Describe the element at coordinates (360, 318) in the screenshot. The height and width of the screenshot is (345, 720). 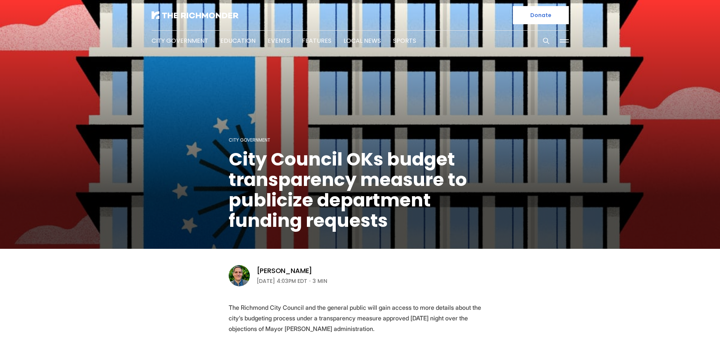
I see `p: The Richmond City Council and the general public will gain access to more details about the city’...` at that location.